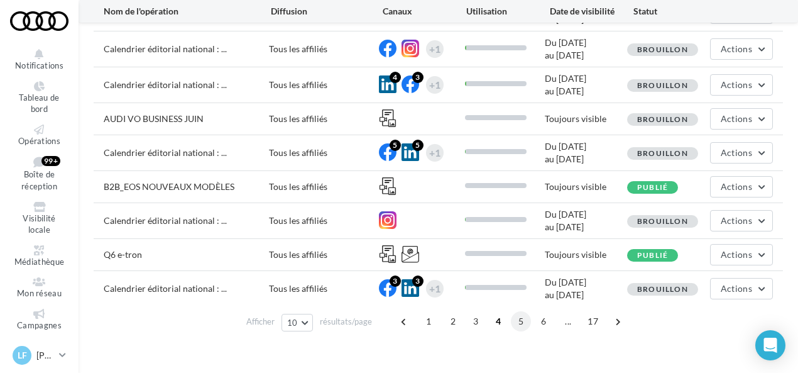 Image resolution: width=798 pixels, height=373 pixels. What do you see at coordinates (39, 325) in the screenshot?
I see `span: Campagnes` at bounding box center [39, 325].